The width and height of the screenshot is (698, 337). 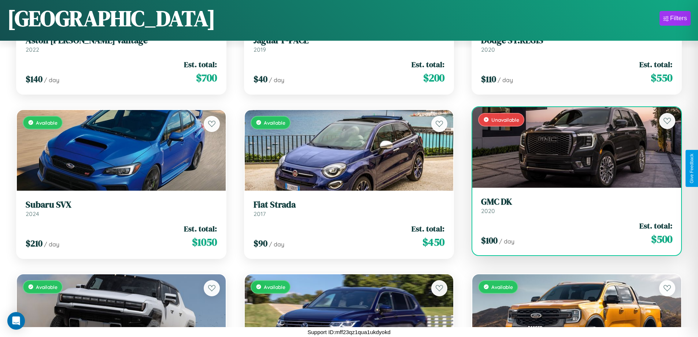 I want to click on span: $ 500, so click(x=662, y=239).